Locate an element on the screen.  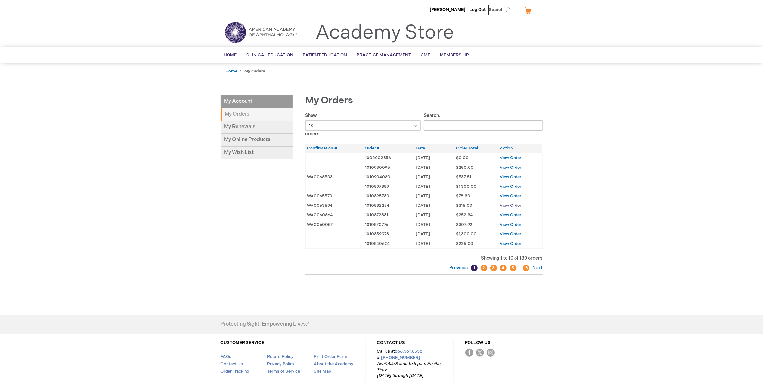
div: Showing 1 to 10 of 180 orders is located at coordinates (424, 258).